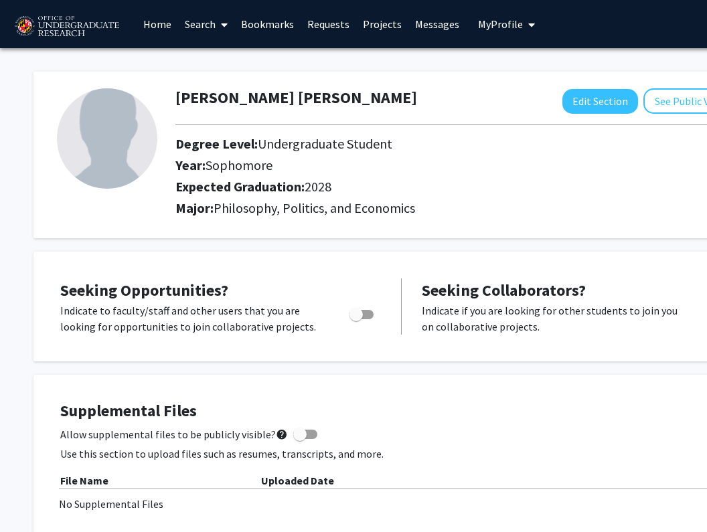 This screenshot has width=707, height=532. What do you see at coordinates (144, 290) in the screenshot?
I see `span: Seeking Opportunities?` at bounding box center [144, 290].